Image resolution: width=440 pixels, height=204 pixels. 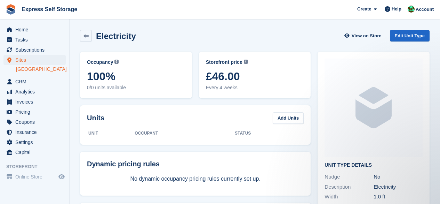 What do you see at coordinates (96, 118) in the screenshot?
I see `h2: Units` at bounding box center [96, 118].